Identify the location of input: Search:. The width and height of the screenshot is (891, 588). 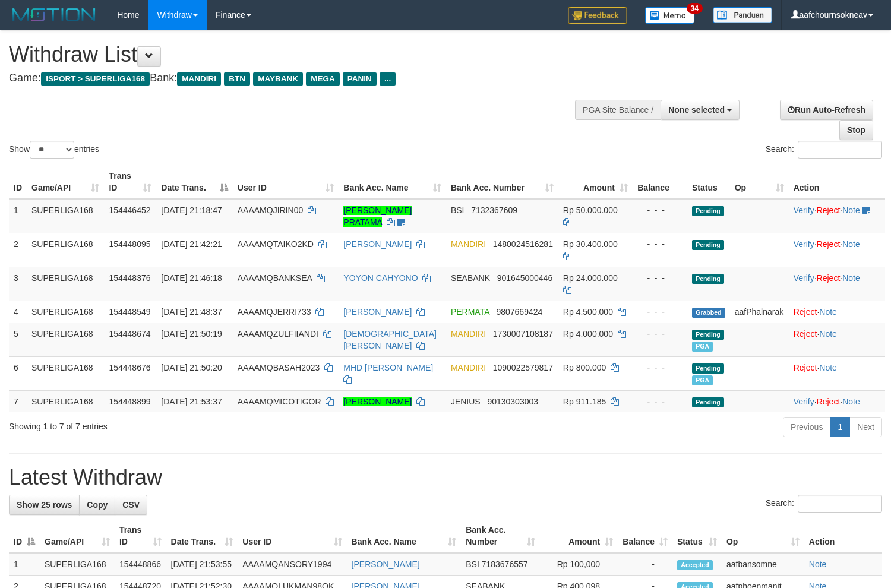
(840, 504).